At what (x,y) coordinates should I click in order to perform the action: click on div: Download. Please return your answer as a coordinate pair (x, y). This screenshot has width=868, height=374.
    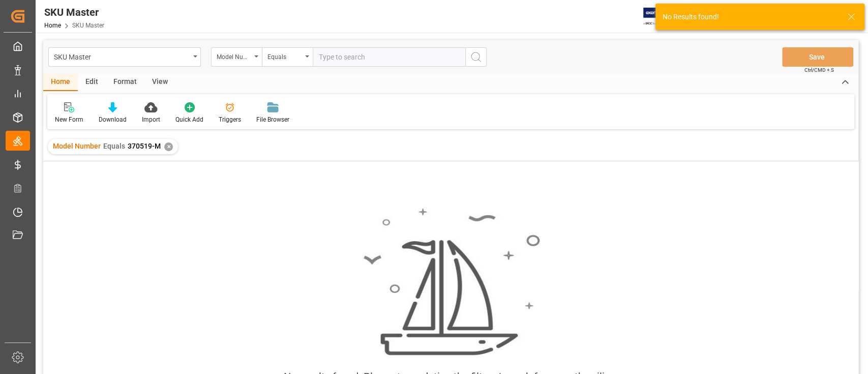
    Looking at the image, I should click on (113, 119).